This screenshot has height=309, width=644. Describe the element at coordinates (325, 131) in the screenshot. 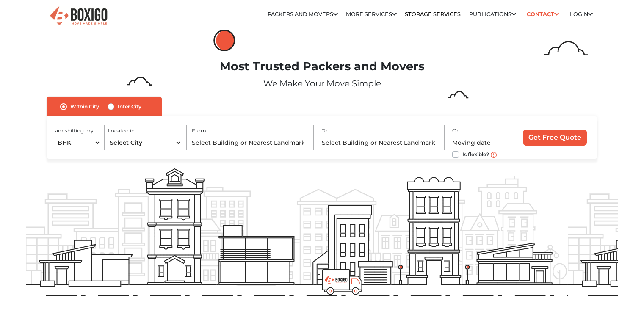

I see `label: To` at that location.